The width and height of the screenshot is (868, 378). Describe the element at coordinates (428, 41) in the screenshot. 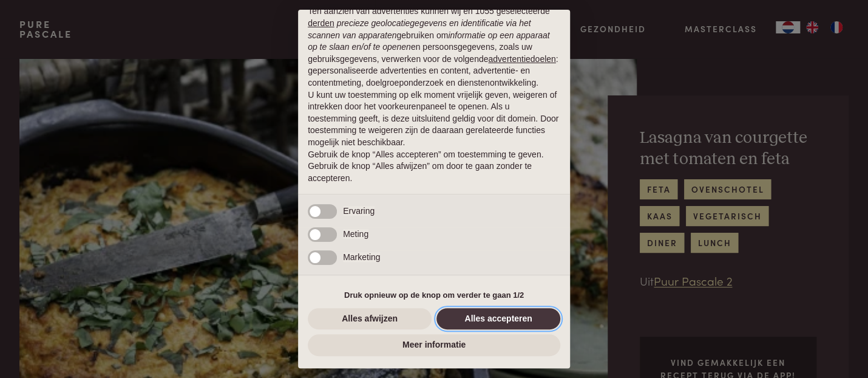

I see `em: informatie op een apparaat op te slaan en/of te openen` at that location.